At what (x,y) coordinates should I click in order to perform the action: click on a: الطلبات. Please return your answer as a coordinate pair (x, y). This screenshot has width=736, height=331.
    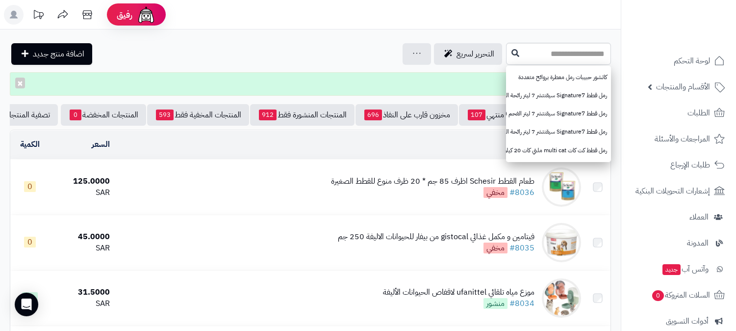
    Looking at the image, I should click on (679, 113).